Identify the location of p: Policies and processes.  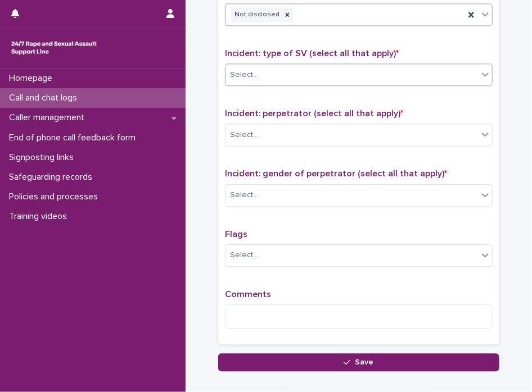
(55, 196).